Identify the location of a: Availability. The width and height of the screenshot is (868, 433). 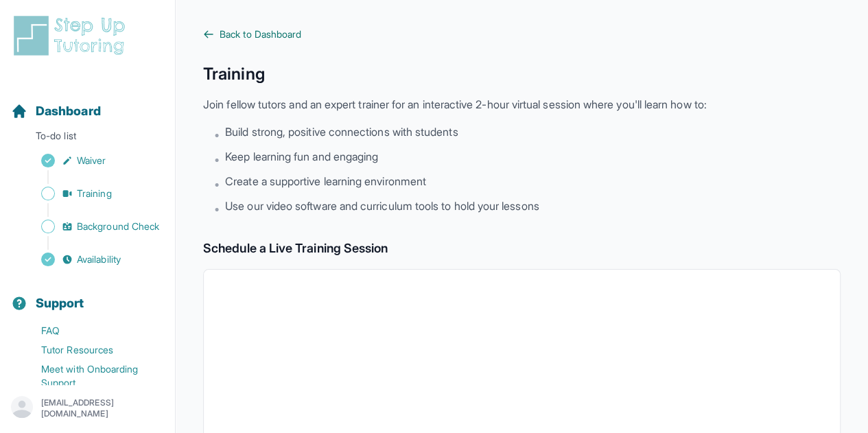
(93, 259).